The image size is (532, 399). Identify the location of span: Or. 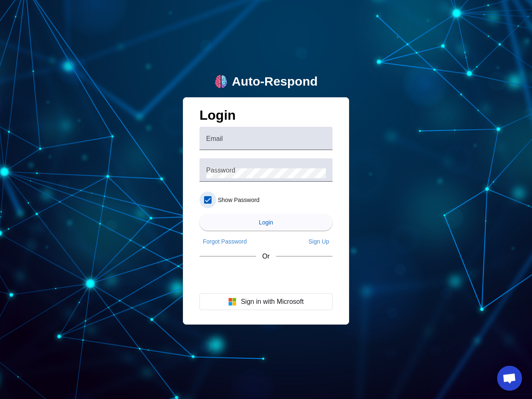
(266, 256).